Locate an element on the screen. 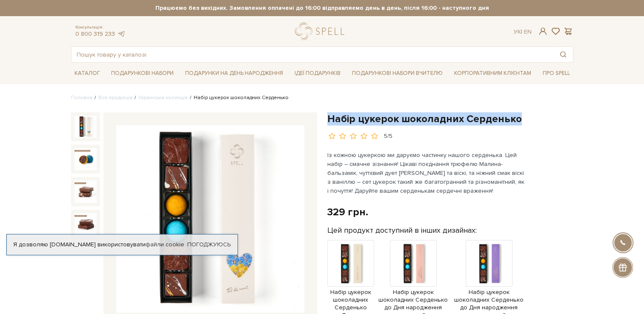  div: 329 грн. is located at coordinates (348, 212).